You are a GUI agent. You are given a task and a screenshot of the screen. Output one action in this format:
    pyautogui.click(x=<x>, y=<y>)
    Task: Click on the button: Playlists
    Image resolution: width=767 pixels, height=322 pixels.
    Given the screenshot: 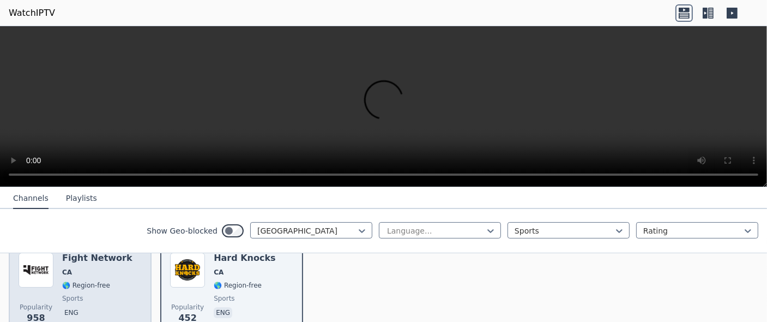 What is the action you would take?
    pyautogui.click(x=81, y=198)
    